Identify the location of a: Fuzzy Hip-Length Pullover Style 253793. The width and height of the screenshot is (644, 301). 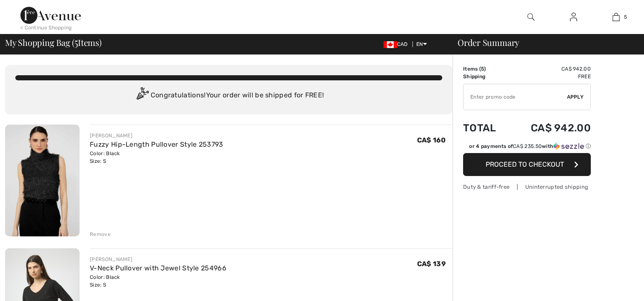
(156, 144).